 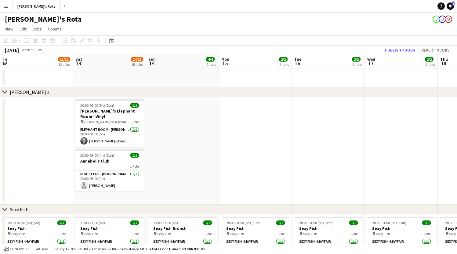 What do you see at coordinates (453, 3) in the screenshot?
I see `span: 1` at bounding box center [453, 3].